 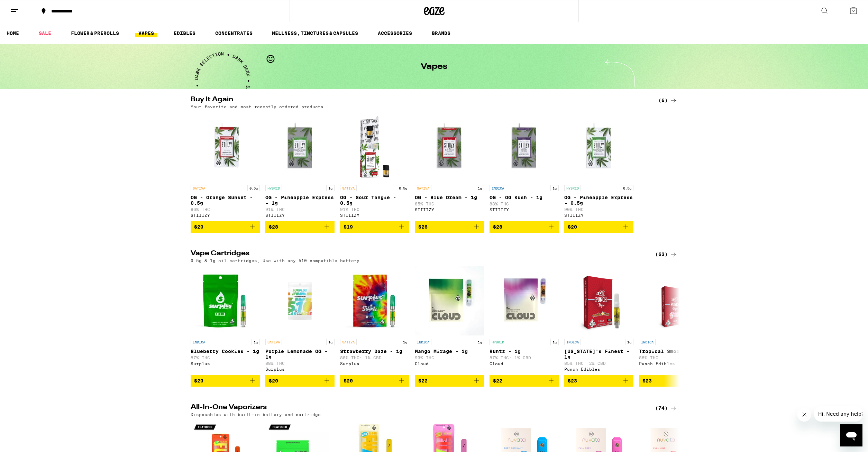 I want to click on a: BRANDS, so click(x=441, y=33).